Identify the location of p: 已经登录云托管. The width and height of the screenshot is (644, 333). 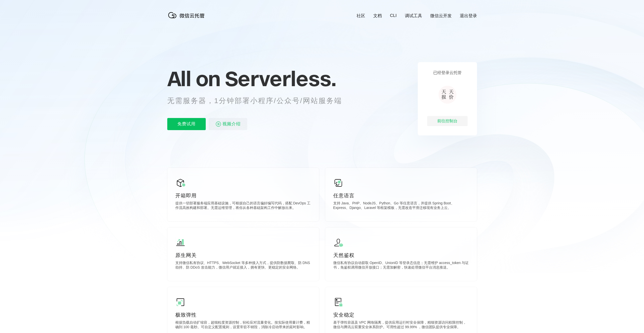
(448, 73).